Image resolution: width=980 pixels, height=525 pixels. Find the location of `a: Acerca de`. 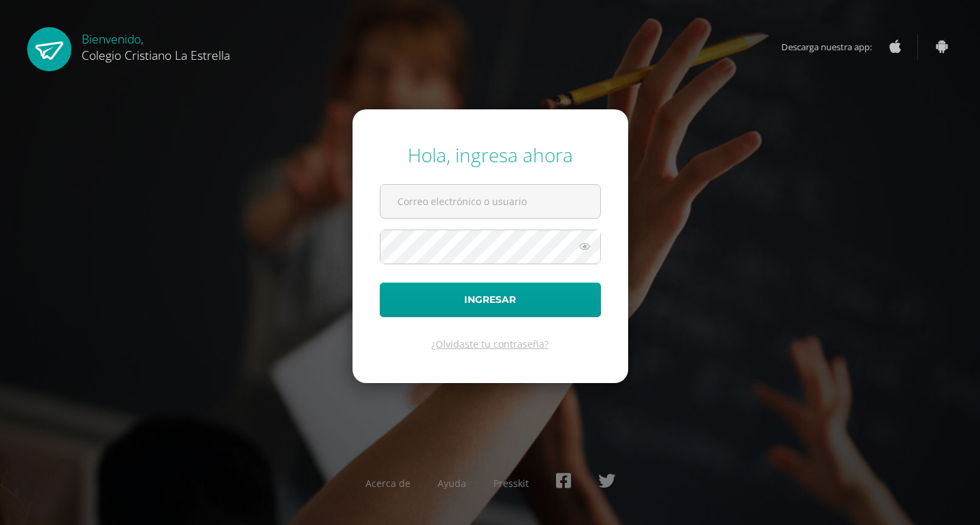

a: Acerca de is located at coordinates (388, 483).